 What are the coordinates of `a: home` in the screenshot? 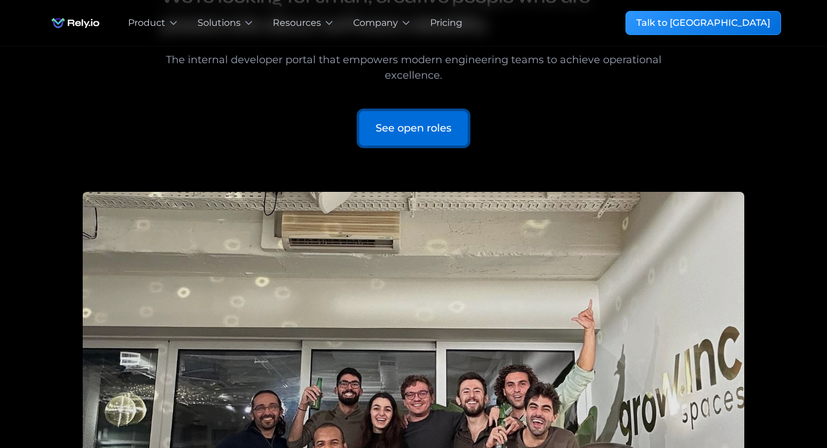 It's located at (75, 23).